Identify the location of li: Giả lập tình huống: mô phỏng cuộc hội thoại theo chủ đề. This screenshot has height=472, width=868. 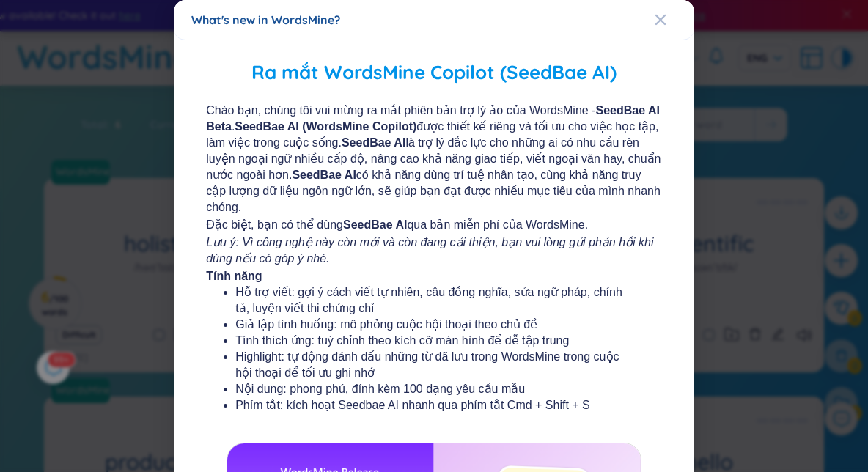
(434, 325).